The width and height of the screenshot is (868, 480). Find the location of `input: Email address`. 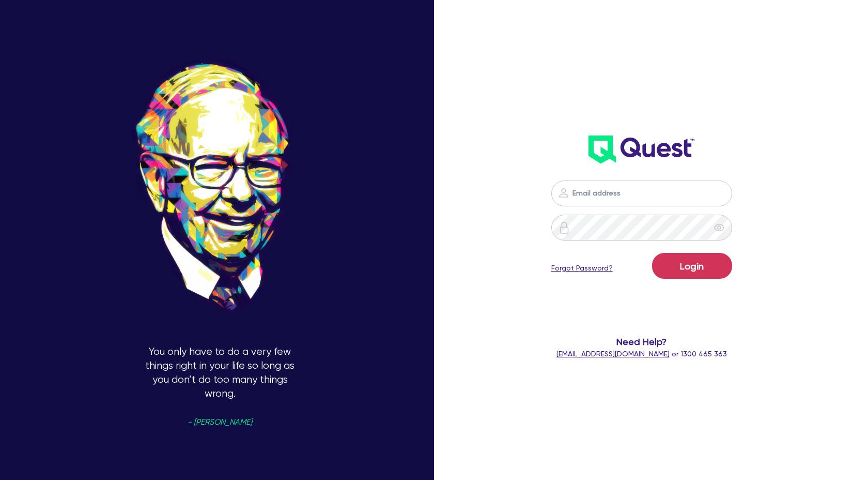

input: Email address is located at coordinates (642, 193).